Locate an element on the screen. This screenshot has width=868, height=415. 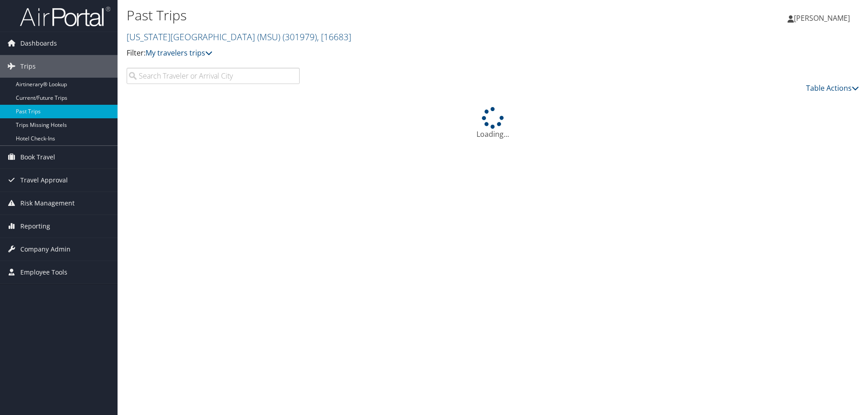
span: Dashboards is located at coordinates (39, 44).